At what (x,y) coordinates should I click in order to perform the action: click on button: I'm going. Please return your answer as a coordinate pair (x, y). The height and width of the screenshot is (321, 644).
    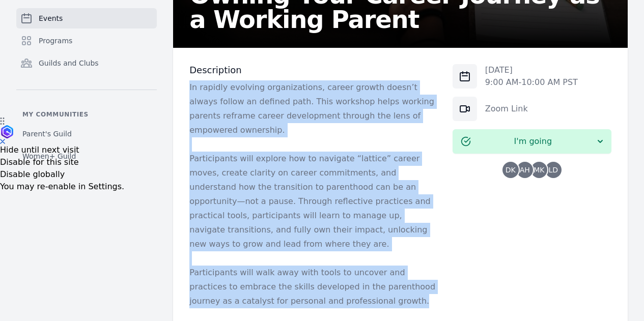
    Looking at the image, I should click on (532, 141).